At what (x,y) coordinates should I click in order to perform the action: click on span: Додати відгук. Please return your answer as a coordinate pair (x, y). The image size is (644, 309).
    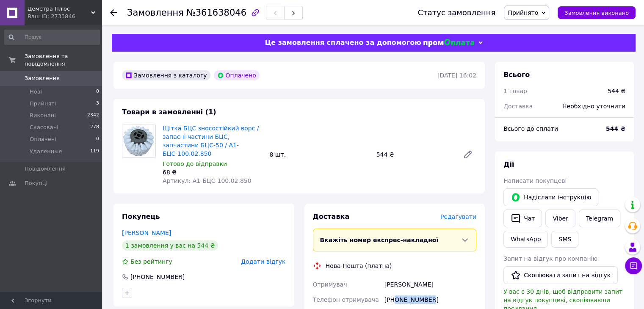
    Looking at the image, I should click on (263, 262).